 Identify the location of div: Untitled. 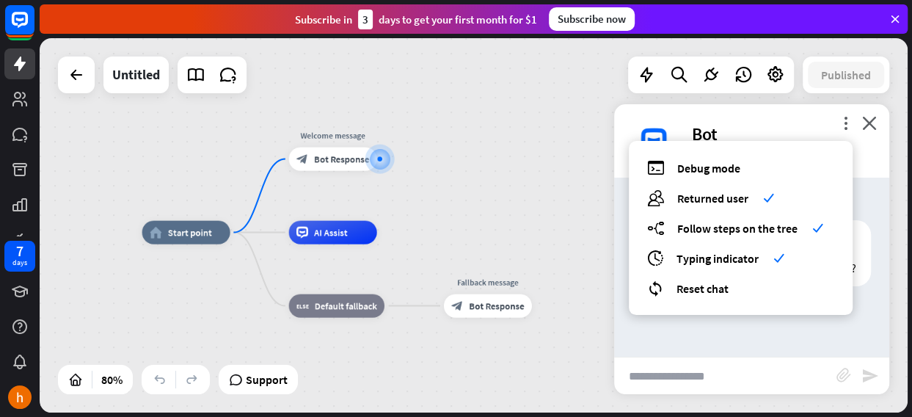
(136, 75).